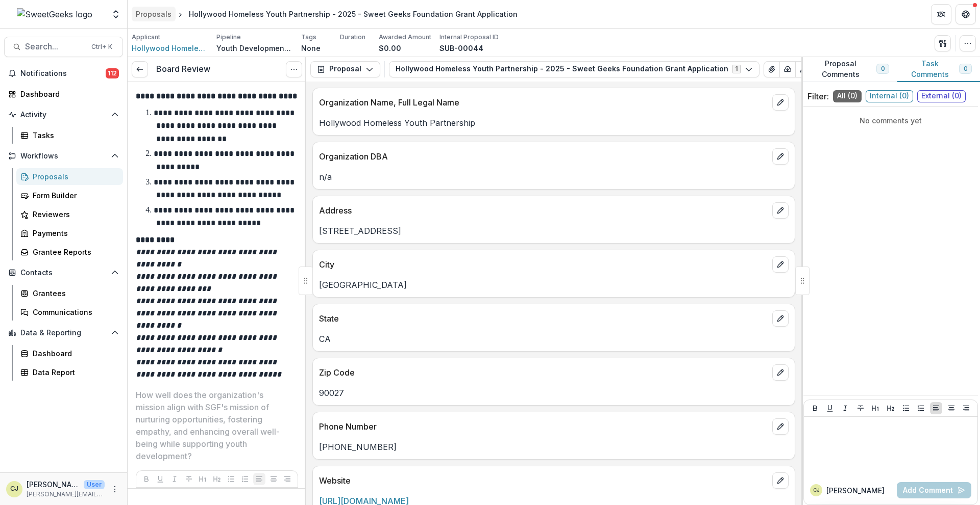  What do you see at coordinates (461, 48) in the screenshot?
I see `p: SUB-00044` at bounding box center [461, 48].